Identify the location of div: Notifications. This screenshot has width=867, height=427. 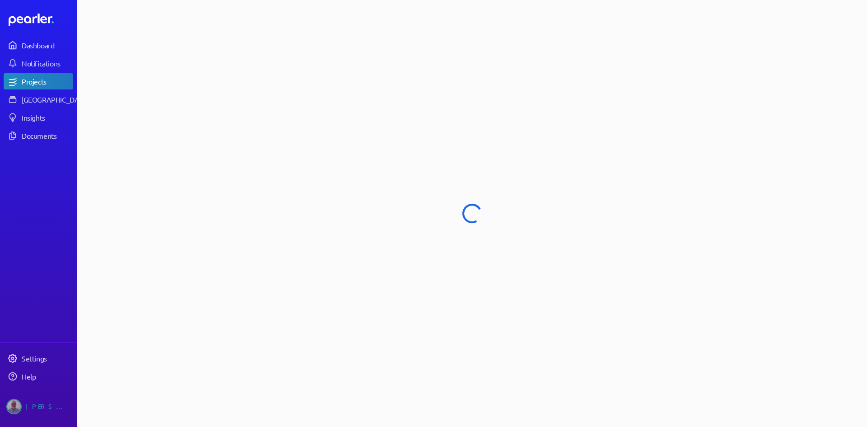
(47, 63).